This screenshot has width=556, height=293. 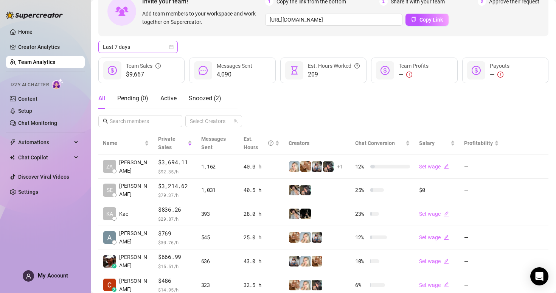 What do you see at coordinates (175, 195) in the screenshot?
I see `span: $ 79.37 /h` at bounding box center [175, 195].